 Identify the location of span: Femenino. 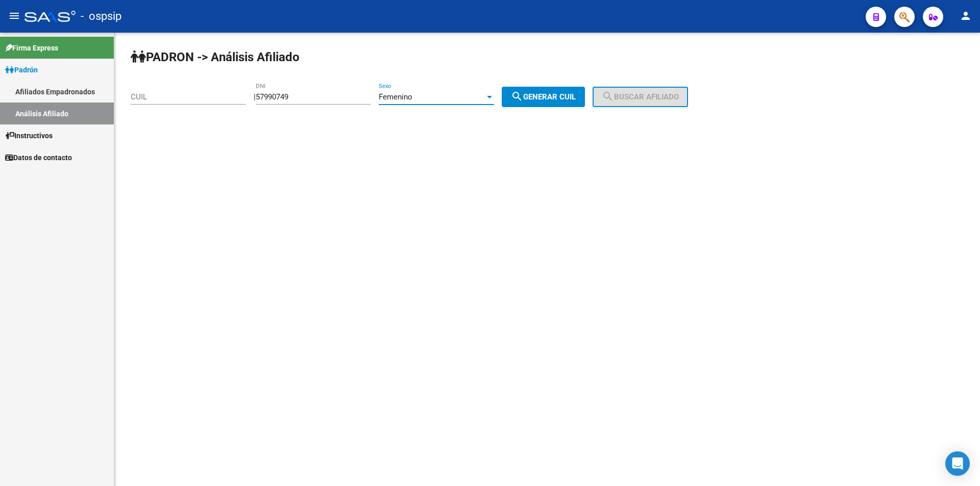
(396, 97).